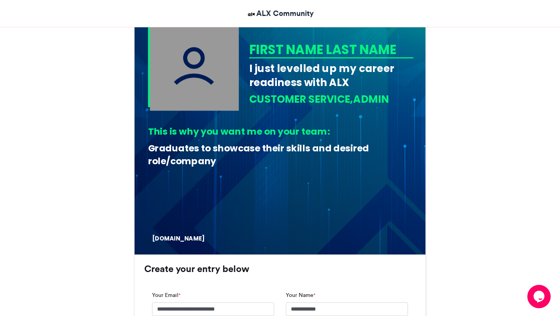 The width and height of the screenshot is (560, 316). What do you see at coordinates (194, 66) in the screenshot?
I see `img: user_filled.png` at bounding box center [194, 66].